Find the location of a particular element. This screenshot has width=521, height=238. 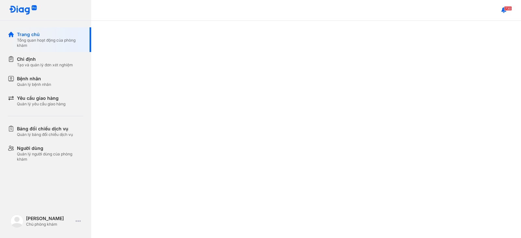

div: Tổng quan hoạt động của phòng khám is located at coordinates (50, 43).